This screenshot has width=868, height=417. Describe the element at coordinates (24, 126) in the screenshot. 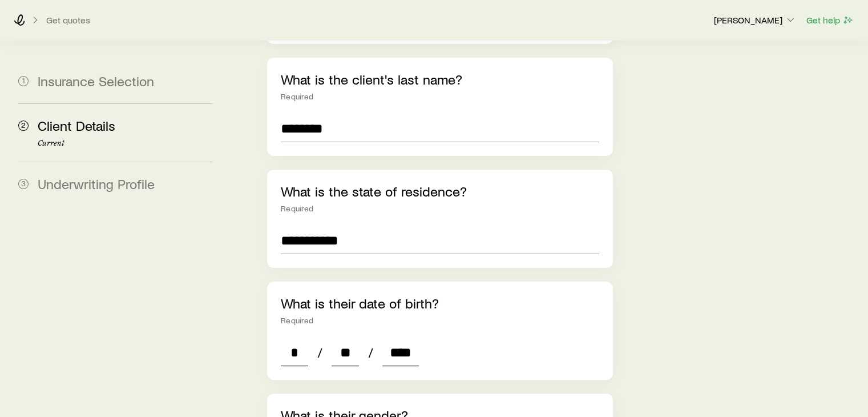

I see `span: 2` at that location.